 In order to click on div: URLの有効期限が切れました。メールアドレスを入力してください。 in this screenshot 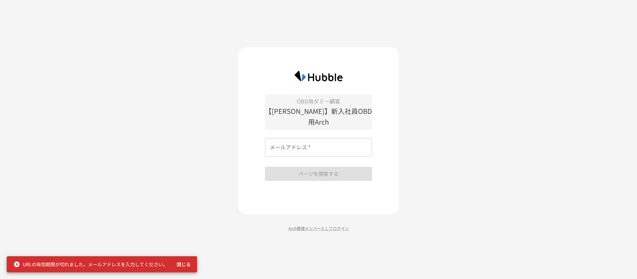, I will do `click(90, 264)`.